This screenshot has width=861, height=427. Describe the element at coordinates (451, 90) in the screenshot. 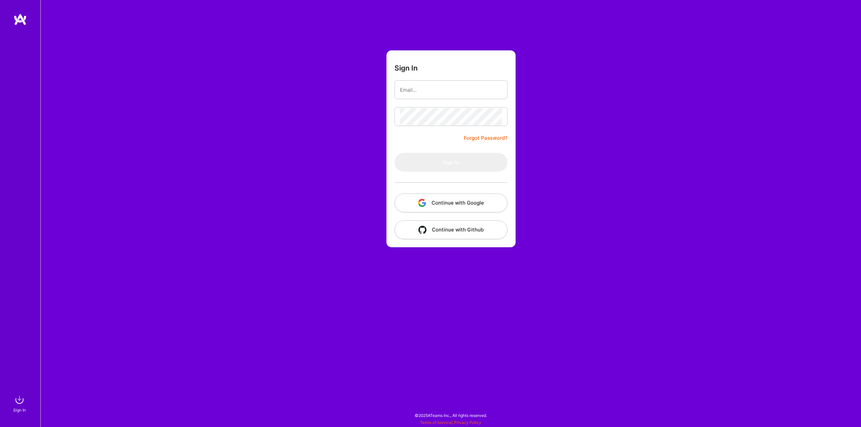

I see `input: Email...` at that location.